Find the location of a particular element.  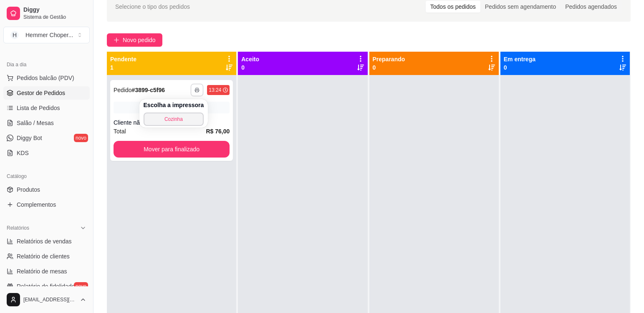

span: KDS is located at coordinates (23, 153).